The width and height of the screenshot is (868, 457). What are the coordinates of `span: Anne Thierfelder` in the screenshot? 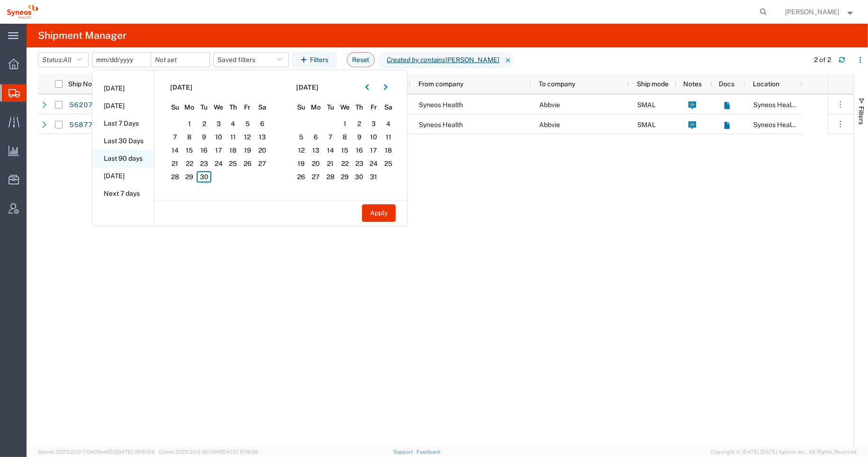 It's located at (813, 12).